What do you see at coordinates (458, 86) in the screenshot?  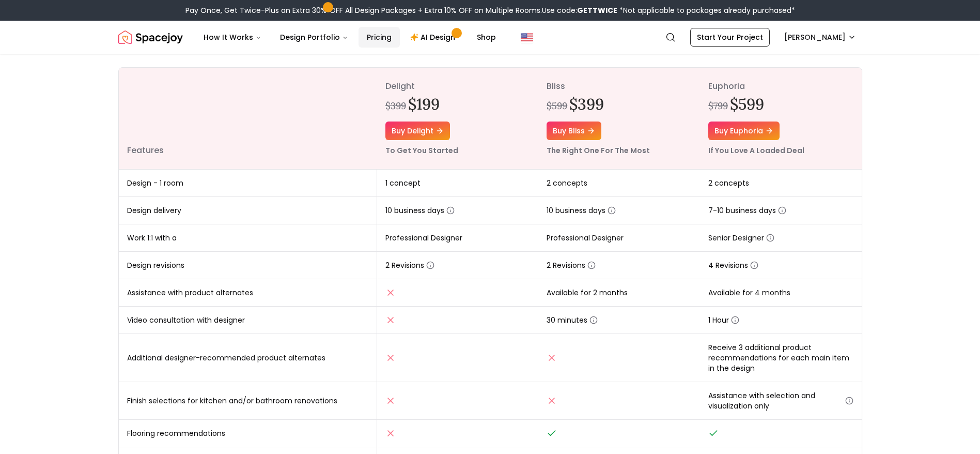 I see `p: delight` at bounding box center [458, 86].